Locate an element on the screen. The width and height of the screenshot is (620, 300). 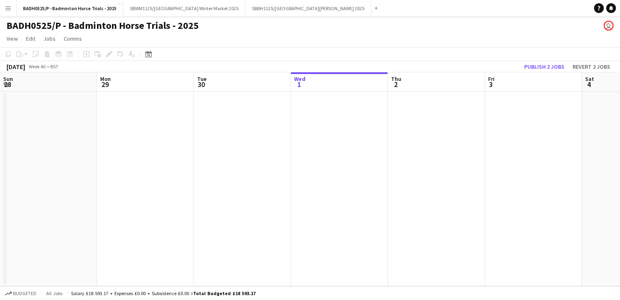
span: Tue is located at coordinates (202, 79).